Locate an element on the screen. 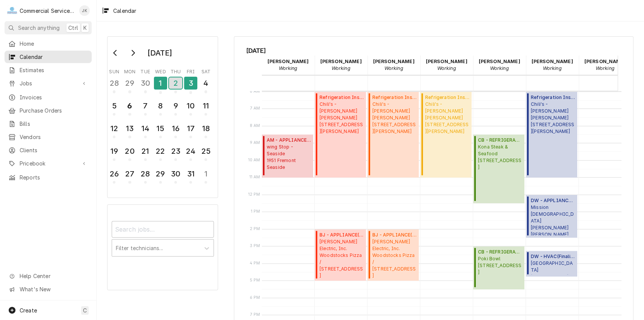 The image size is (644, 320). div: JK is located at coordinates (85, 11).